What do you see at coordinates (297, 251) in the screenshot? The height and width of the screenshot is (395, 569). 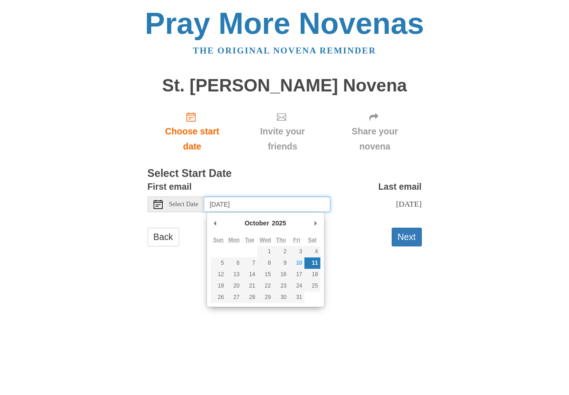 I see `button: 3` at bounding box center [297, 251].